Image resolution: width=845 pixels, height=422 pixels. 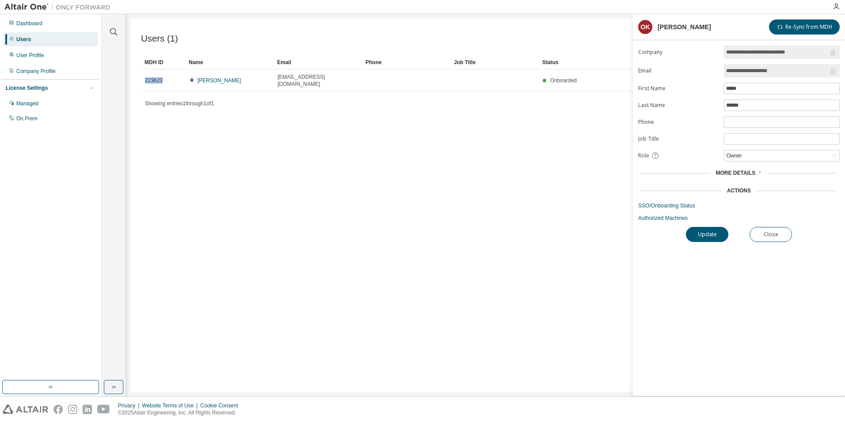 I want to click on span: Onboarded, so click(x=563, y=80).